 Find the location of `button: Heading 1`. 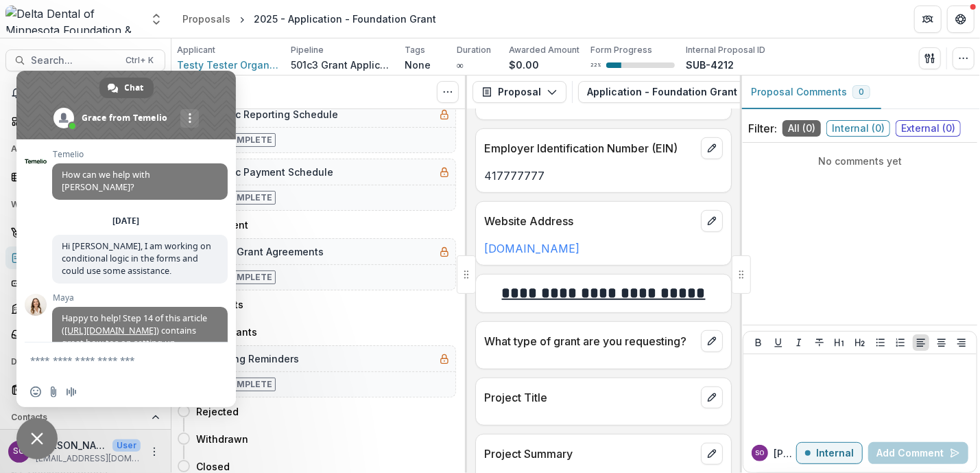

button: Heading 1 is located at coordinates (839, 342).